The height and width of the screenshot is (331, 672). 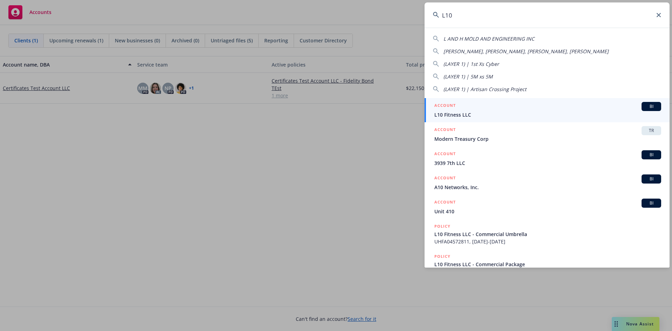 What do you see at coordinates (547, 264) in the screenshot?
I see `a: POLICYL10 Fitness LLC - Commercial Package` at bounding box center [547, 264].